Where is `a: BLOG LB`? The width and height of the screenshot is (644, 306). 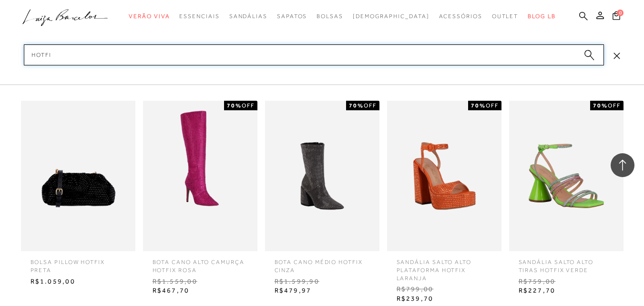 a: BLOG LB is located at coordinates (541, 16).